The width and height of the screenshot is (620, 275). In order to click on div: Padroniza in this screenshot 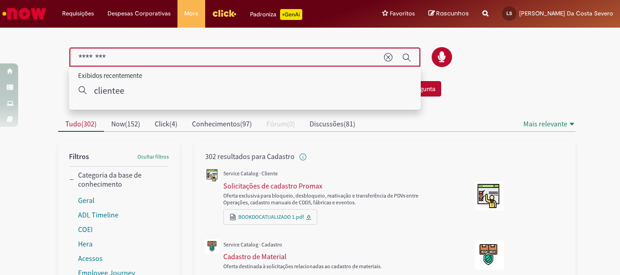, I will do `click(276, 15)`.